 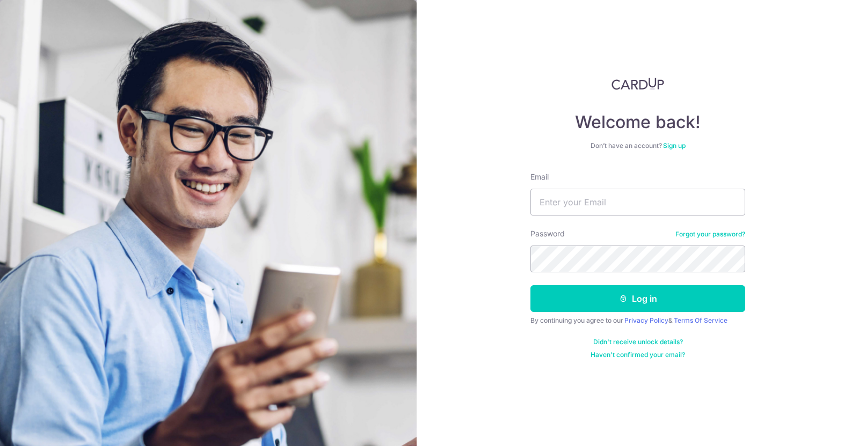 I want to click on img: CardUp Logo, so click(x=638, y=84).